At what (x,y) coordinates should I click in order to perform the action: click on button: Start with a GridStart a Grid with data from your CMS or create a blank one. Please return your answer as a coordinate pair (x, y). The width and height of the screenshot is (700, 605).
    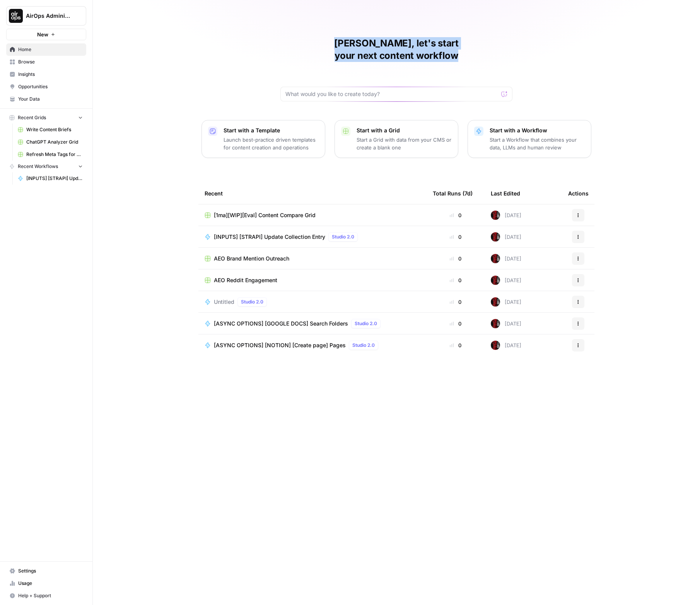
    Looking at the image, I should click on (396, 139).